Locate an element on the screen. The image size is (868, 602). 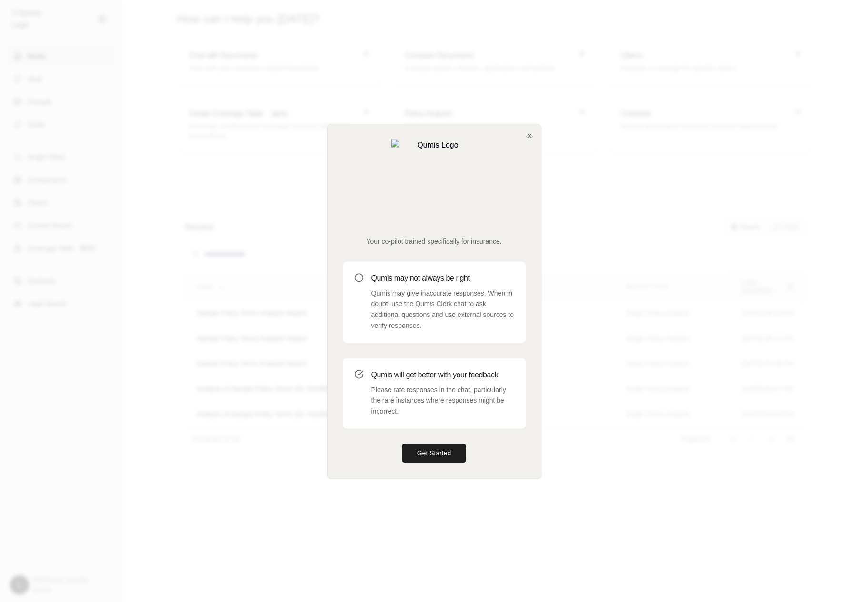
p: Please rate responses in the chat, particularly the rare instances where responses might be incor... is located at coordinates (443, 401).